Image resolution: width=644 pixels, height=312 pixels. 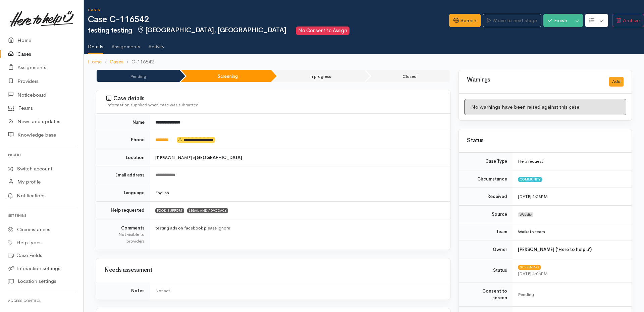 I want to click on td: Location, so click(x=123, y=157).